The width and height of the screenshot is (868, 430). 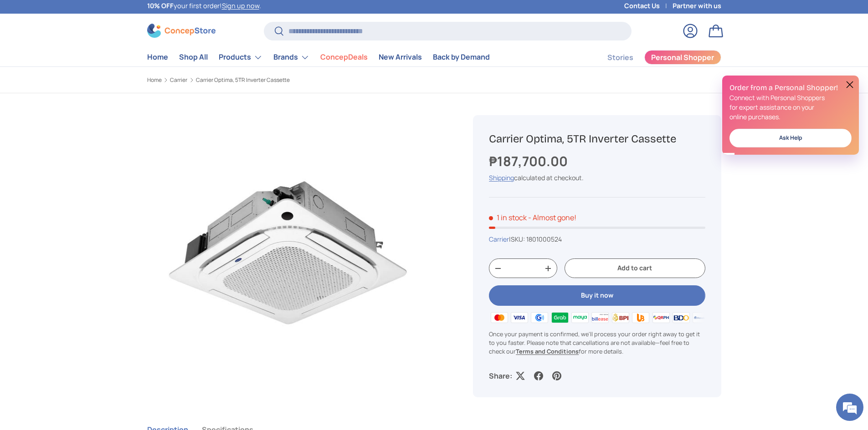 I want to click on a: Ask Help, so click(x=790, y=138).